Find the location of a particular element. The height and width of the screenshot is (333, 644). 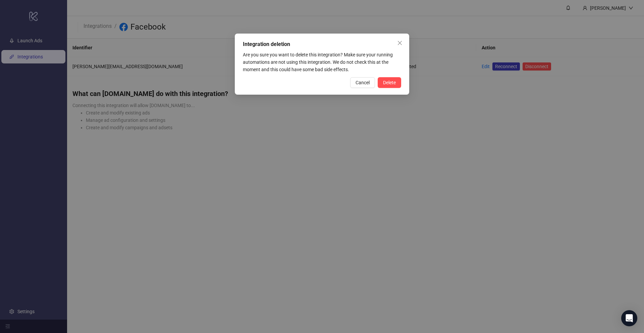

button: Close is located at coordinates (400, 43).